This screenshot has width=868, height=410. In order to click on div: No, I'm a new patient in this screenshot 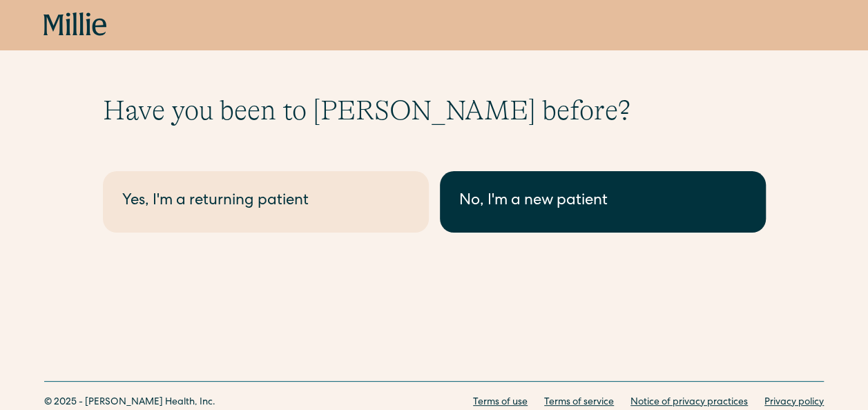, I will do `click(603, 202)`.